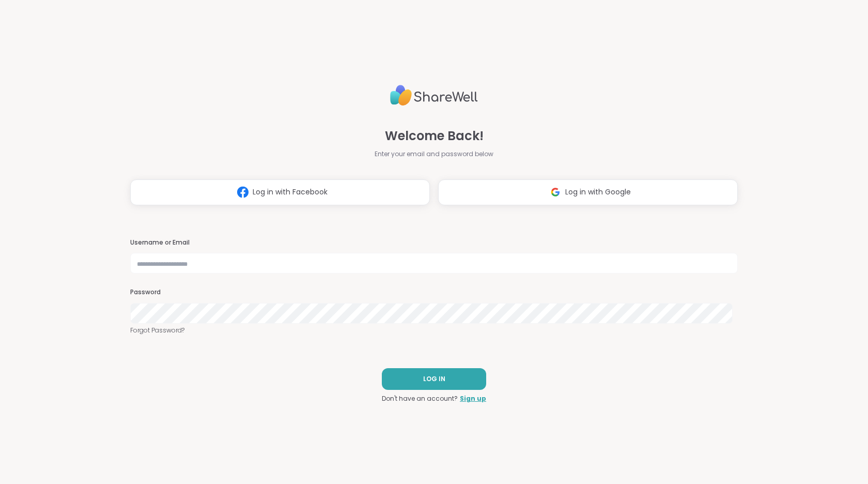  Describe the element at coordinates (434, 136) in the screenshot. I see `span: Welcome Back!` at that location.